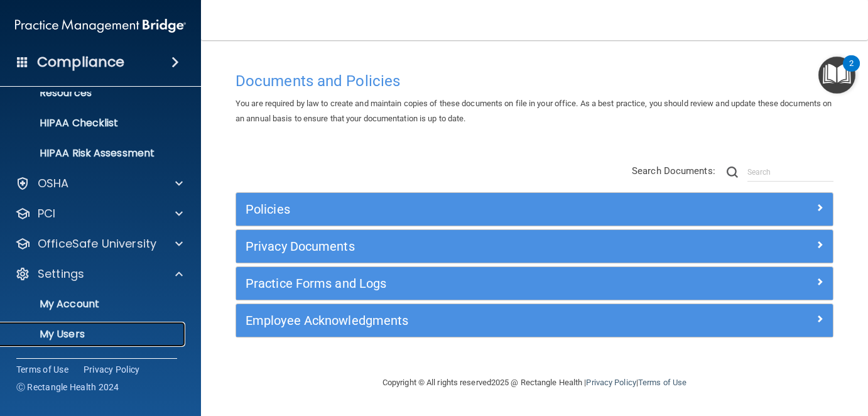 This screenshot has height=416, width=868. I want to click on h5: Practice Forms and Logs, so click(460, 283).